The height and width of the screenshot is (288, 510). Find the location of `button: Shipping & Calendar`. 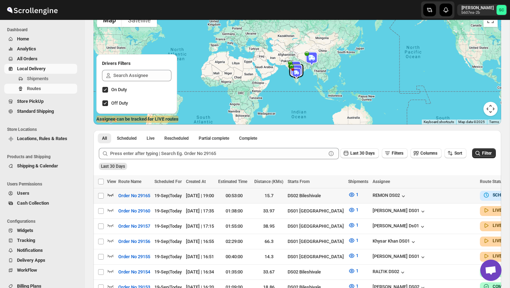

button: Shipping & Calendar is located at coordinates (41, 166).